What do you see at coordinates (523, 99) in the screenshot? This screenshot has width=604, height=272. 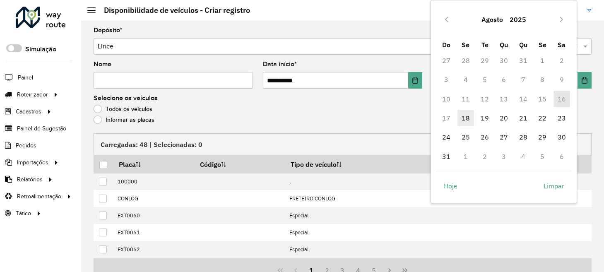 I see `td: 14` at bounding box center [523, 99].